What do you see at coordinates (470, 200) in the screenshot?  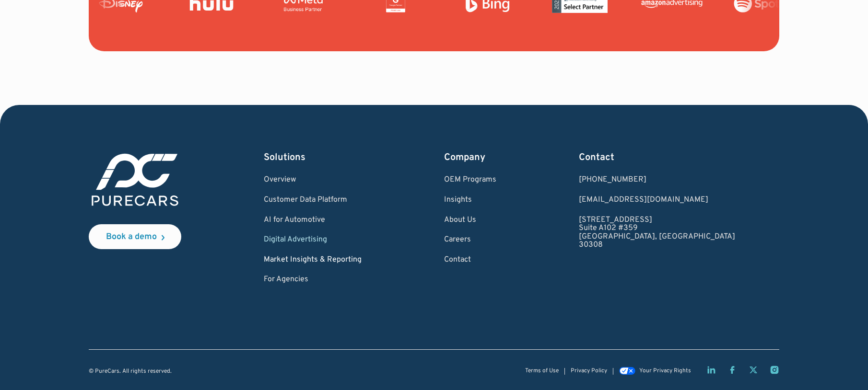 I see `a: Insights` at bounding box center [470, 200].